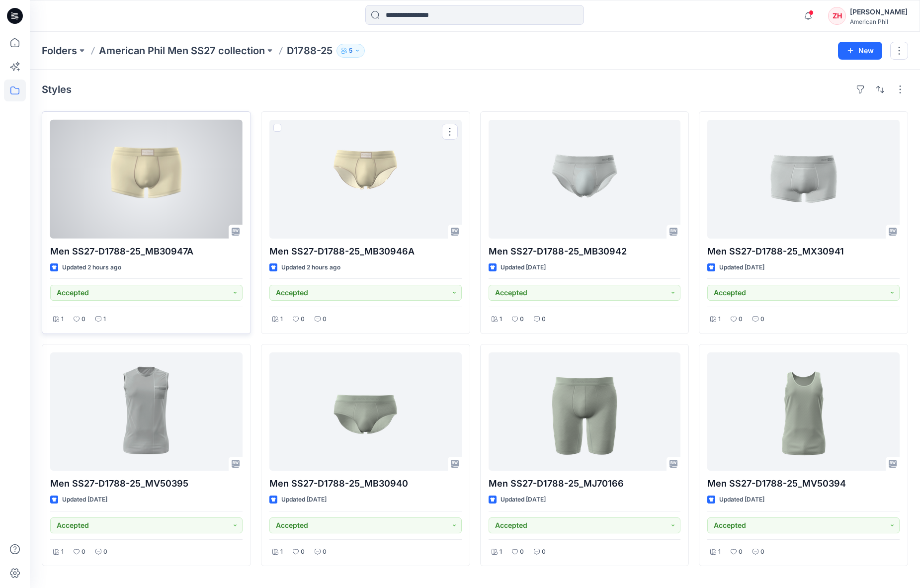 This screenshot has height=588, width=920. Describe the element at coordinates (59, 50) in the screenshot. I see `p: Folders` at that location.